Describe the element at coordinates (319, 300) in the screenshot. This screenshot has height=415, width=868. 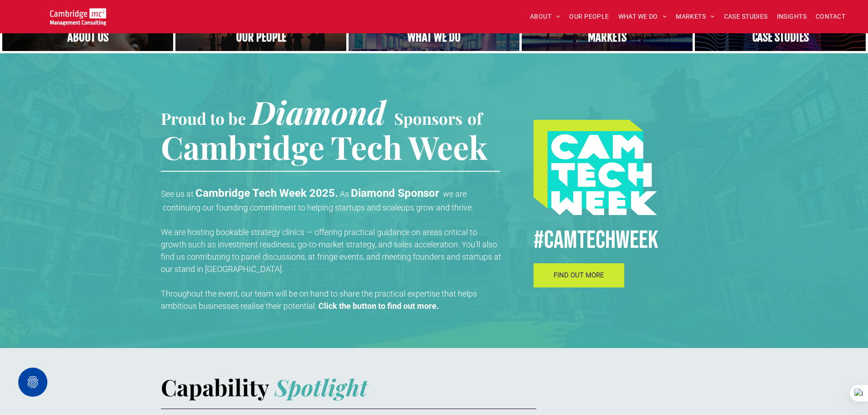
I see `span: Throughout the event, our team will be on hand to share the practical expertise that helps ambiti...` at that location.